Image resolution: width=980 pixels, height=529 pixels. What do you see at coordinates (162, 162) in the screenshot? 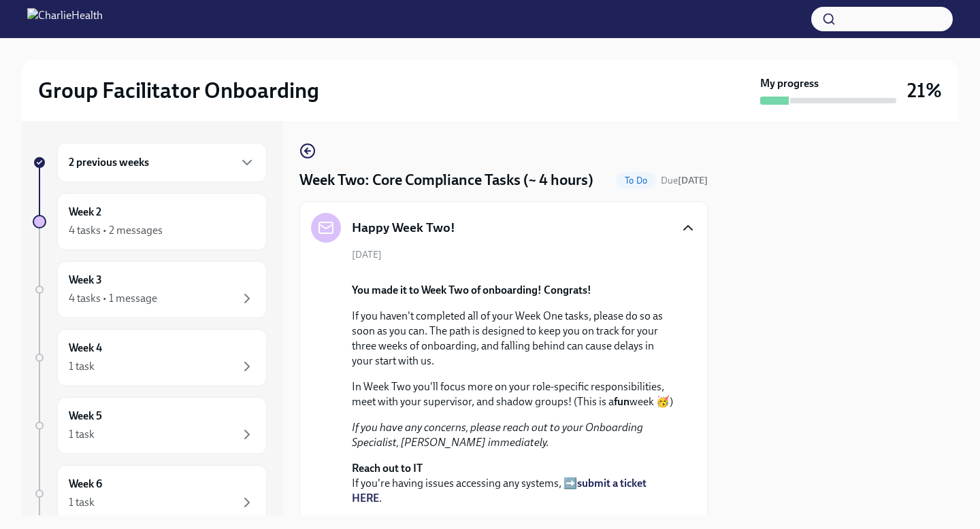
I see `div: 2 previous weeks` at bounding box center [162, 162].